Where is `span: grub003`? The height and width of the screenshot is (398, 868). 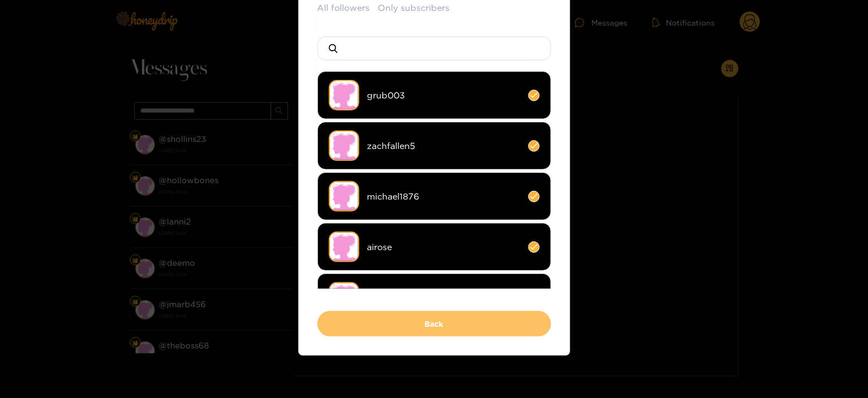
span: grub003 is located at coordinates (443, 95).